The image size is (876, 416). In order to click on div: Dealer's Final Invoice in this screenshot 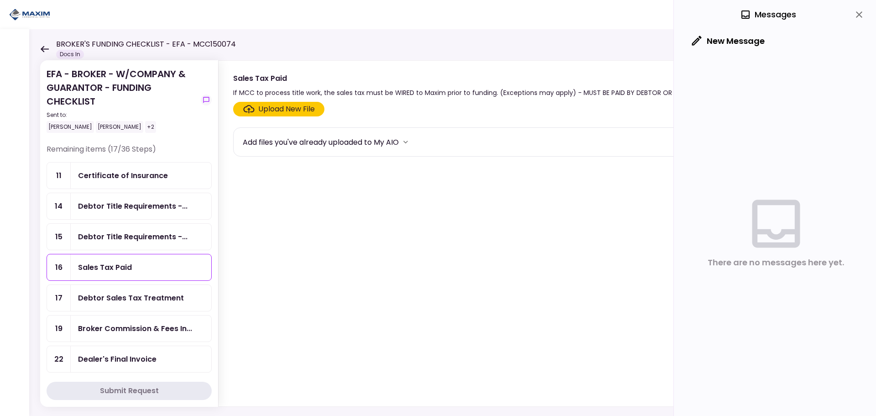, I will do `click(117, 359)`.